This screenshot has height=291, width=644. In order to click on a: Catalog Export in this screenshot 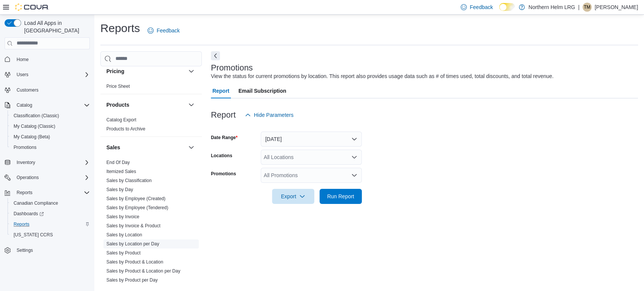, I will do `click(121, 120)`.